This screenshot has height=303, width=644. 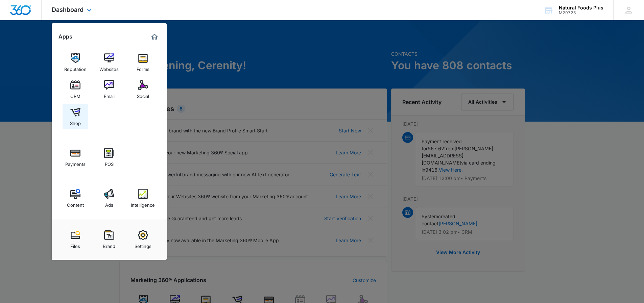 I want to click on span: Dashboard, so click(x=67, y=9).